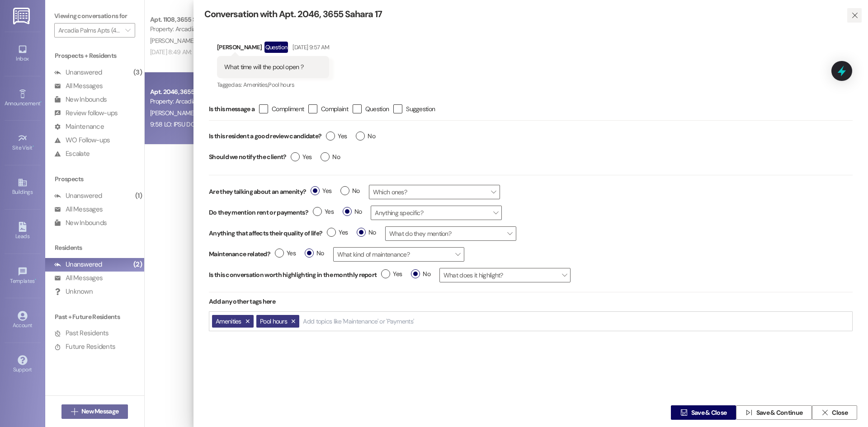 The width and height of the screenshot is (868, 427). What do you see at coordinates (258, 212) in the screenshot?
I see `label: Do they mention rent or payments?` at bounding box center [258, 212].